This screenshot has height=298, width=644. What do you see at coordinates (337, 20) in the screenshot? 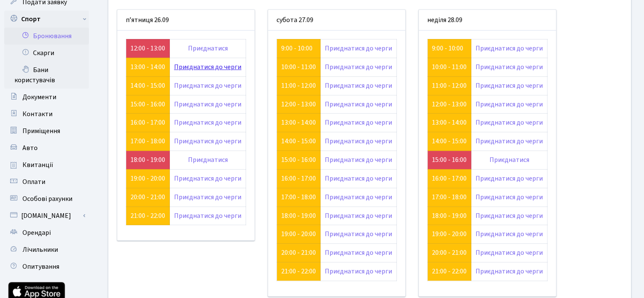
I see `div: субота 27.09` at bounding box center [337, 20].